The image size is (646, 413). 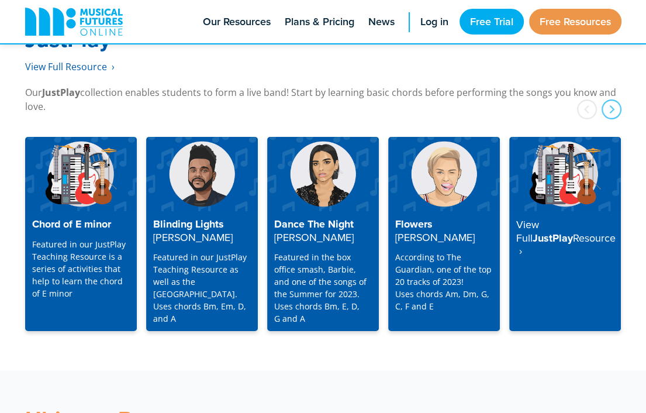 What do you see at coordinates (61, 92) in the screenshot?
I see `strong: JustPlay` at bounding box center [61, 92].